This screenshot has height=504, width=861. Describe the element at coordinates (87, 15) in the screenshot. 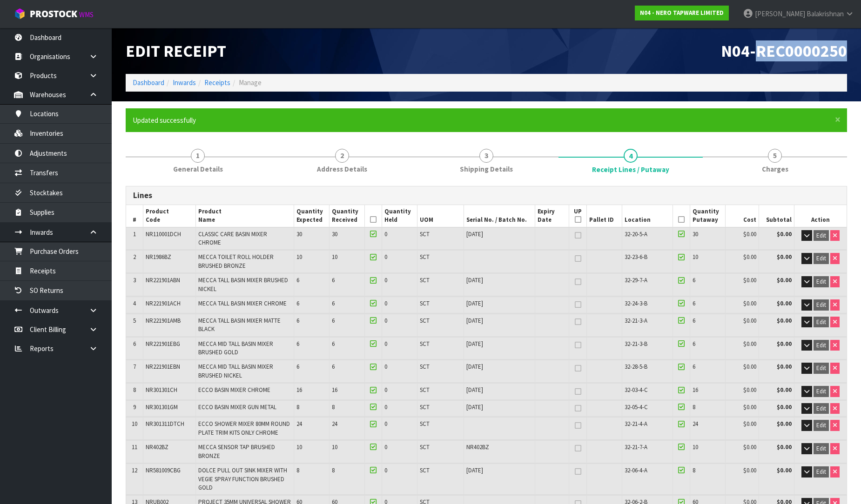

I see `small: WMS` at that location.